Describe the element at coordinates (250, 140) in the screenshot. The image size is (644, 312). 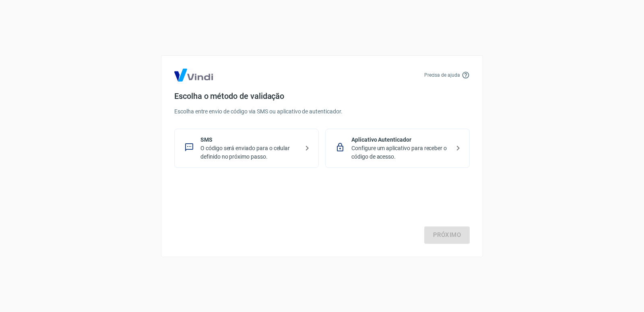
I see `p: SMS` at that location.